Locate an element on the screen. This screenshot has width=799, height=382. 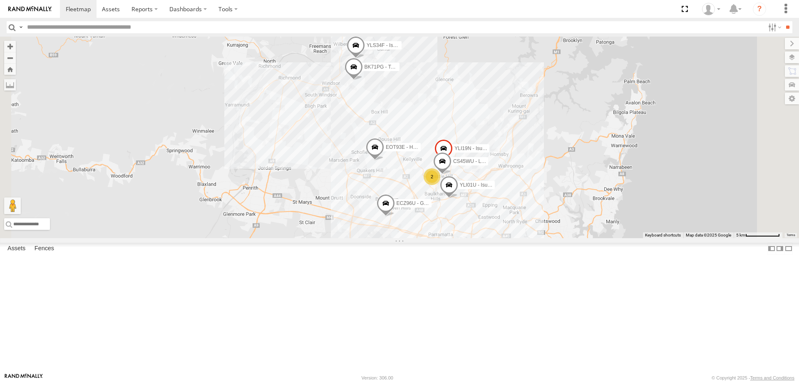
label: Dock Summary Table to the Right is located at coordinates (780, 249).